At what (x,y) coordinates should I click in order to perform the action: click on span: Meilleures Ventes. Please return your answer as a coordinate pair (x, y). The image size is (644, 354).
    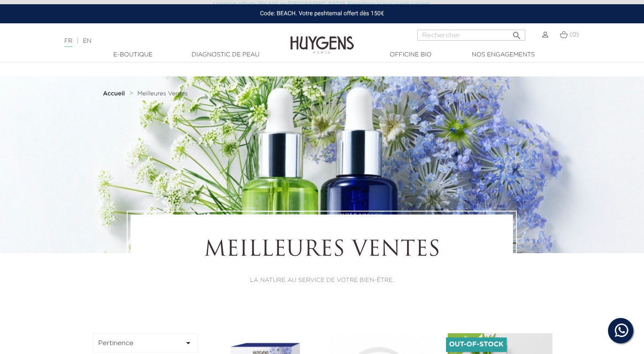
    Looking at the image, I should click on (162, 94).